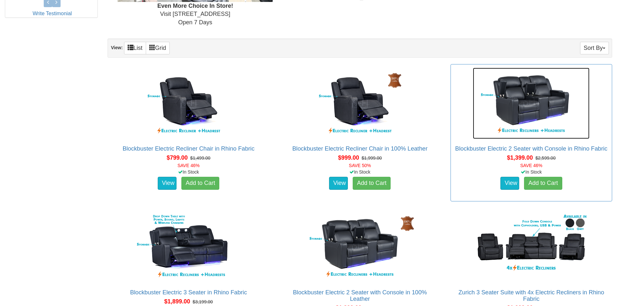  Describe the element at coordinates (158, 48) in the screenshot. I see `a: Grid` at that location.